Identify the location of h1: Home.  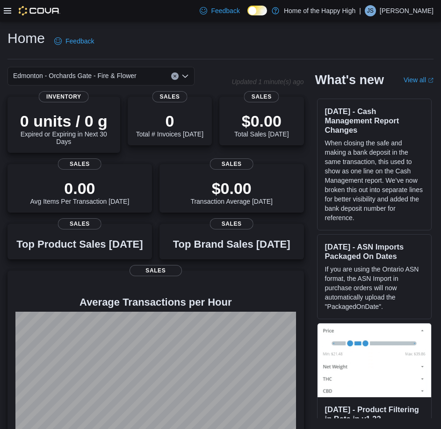
(26, 38).